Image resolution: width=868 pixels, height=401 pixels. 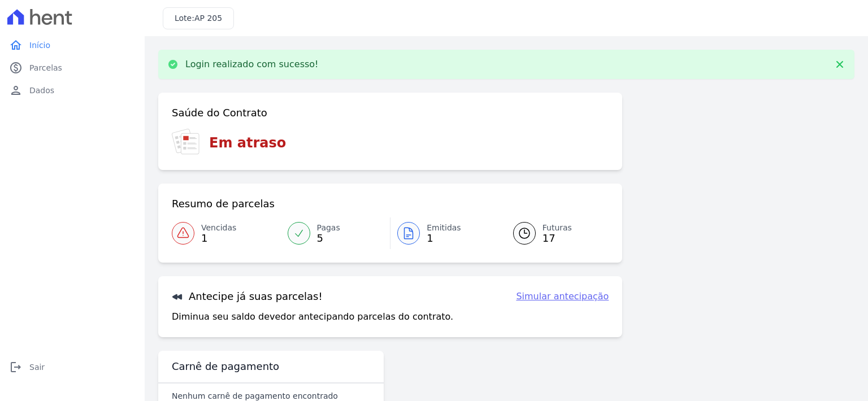 What do you see at coordinates (16, 45) in the screenshot?
I see `i: home` at bounding box center [16, 45].